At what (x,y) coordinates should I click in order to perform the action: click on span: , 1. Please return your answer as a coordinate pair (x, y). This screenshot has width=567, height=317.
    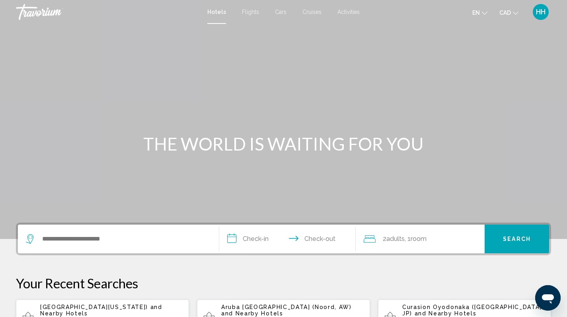
    Looking at the image, I should click on (416, 239).